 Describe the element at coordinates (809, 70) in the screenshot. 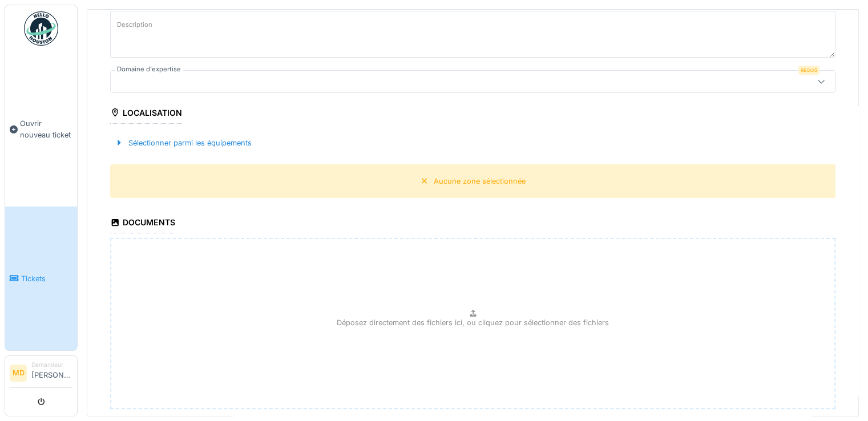

I see `div: Requis` at that location.